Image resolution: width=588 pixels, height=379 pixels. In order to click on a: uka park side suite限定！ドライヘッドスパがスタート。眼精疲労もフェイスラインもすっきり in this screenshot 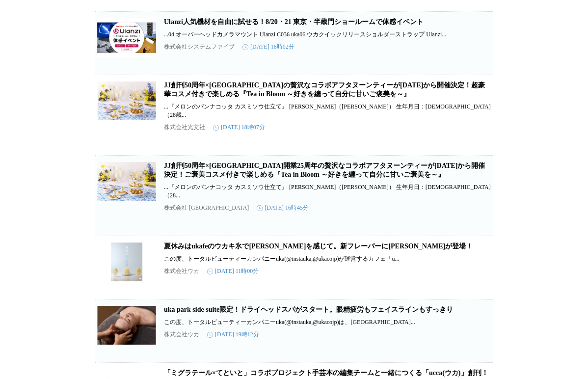, I will do `click(308, 309)`.